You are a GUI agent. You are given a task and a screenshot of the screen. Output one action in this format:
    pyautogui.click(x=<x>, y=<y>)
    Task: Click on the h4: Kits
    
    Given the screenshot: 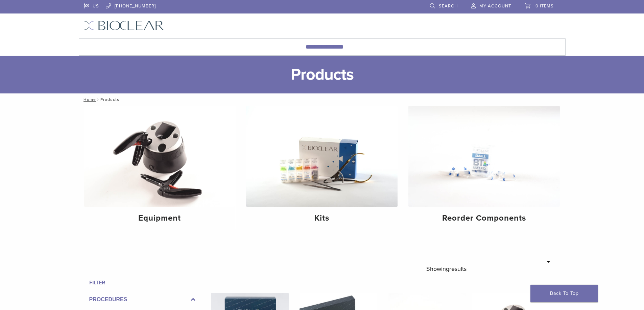 What is the action you would take?
    pyautogui.click(x=322, y=219)
    